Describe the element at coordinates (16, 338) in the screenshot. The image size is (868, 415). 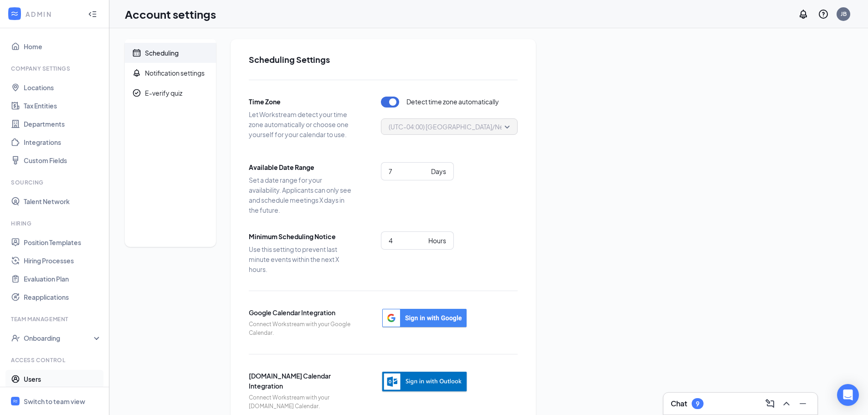
I see `svg: UserCheck` at that location.